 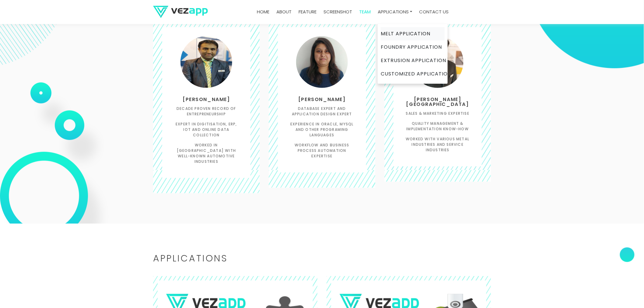 I want to click on h6: Experience in oracle, MySQL and other programing languages, so click(x=322, y=129).